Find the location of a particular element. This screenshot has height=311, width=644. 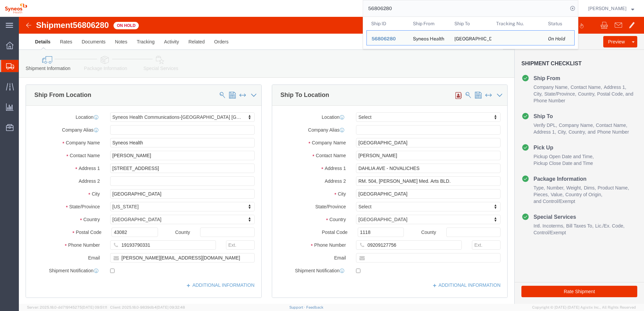

img: logo is located at coordinates (16, 8).